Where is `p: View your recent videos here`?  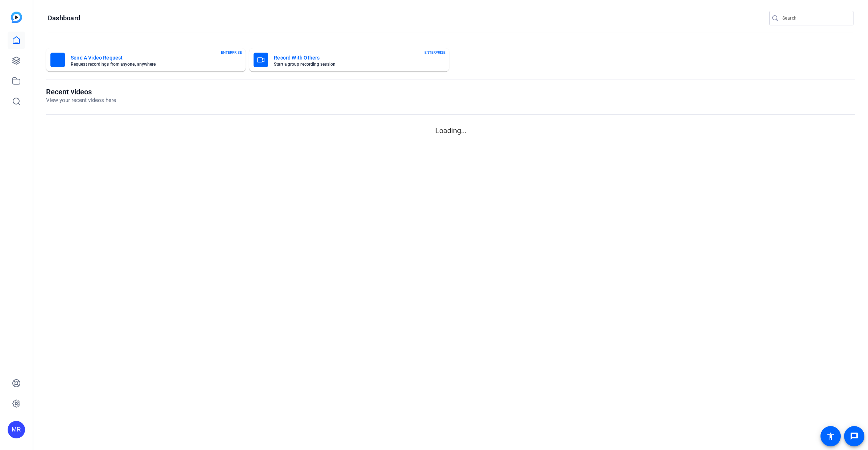
p: View your recent videos here is located at coordinates (81, 100).